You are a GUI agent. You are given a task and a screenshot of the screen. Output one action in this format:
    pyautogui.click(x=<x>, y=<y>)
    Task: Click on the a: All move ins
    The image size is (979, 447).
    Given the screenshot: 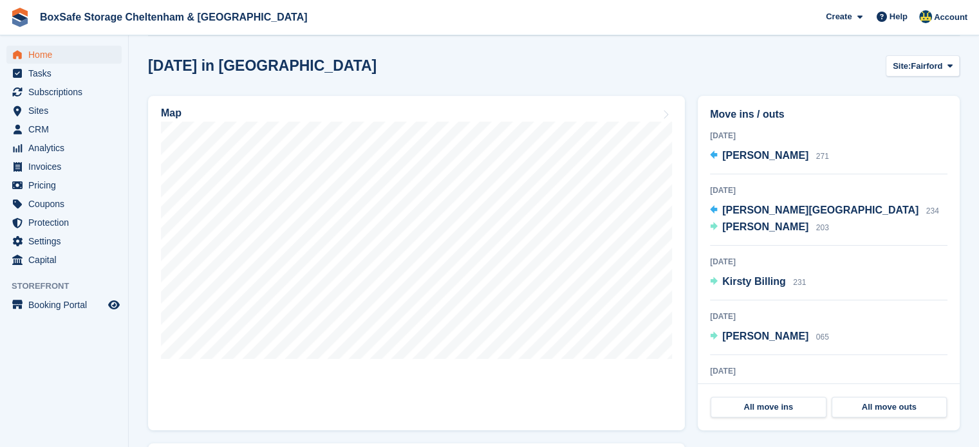 What is the action you would take?
    pyautogui.click(x=768, y=407)
    